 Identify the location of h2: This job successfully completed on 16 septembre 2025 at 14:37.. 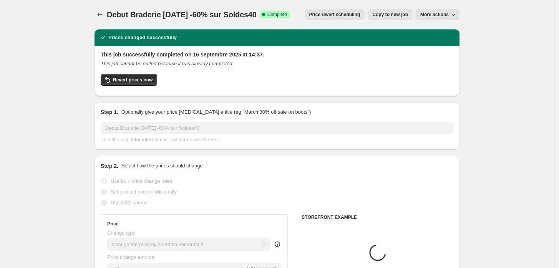
(277, 55).